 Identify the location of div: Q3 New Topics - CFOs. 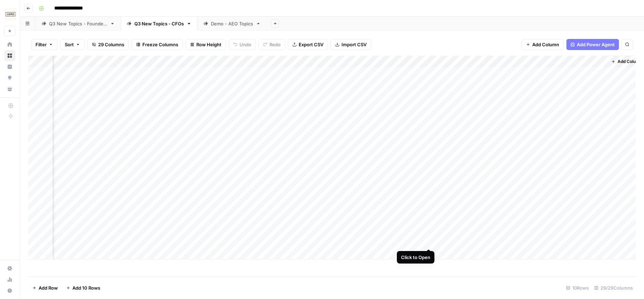
(159, 24).